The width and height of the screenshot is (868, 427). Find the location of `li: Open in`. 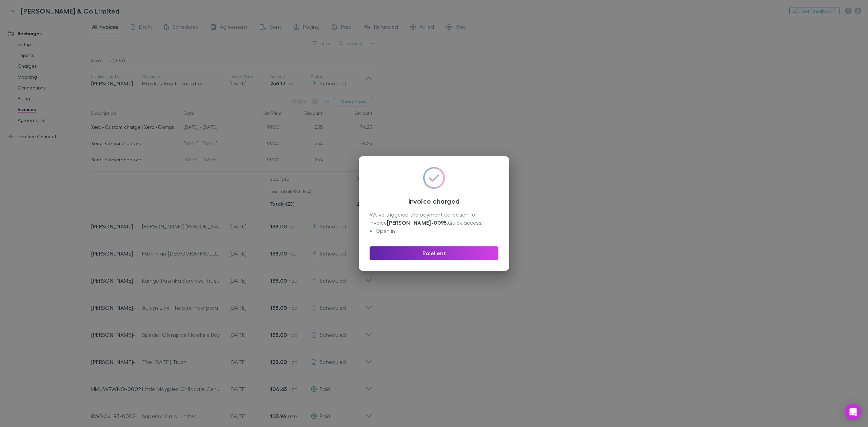

li: Open in is located at coordinates (437, 231).